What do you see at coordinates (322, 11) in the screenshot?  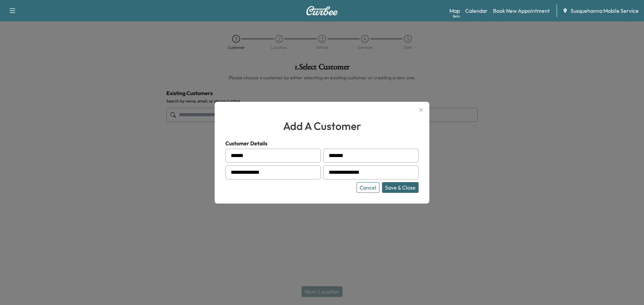 I see `img: Curbee Logo` at bounding box center [322, 11].